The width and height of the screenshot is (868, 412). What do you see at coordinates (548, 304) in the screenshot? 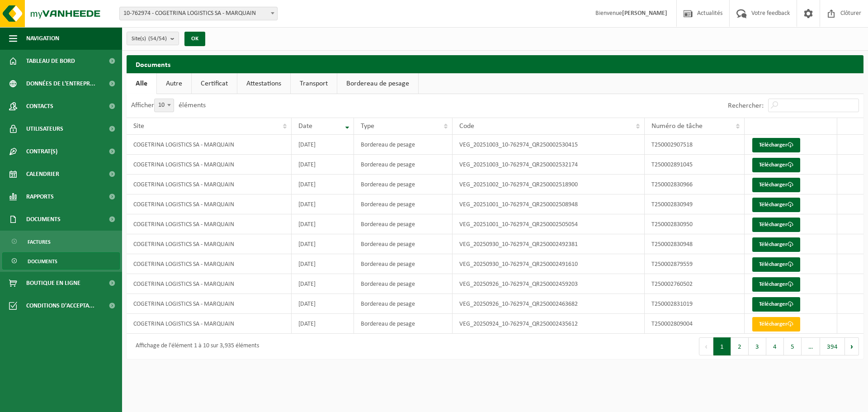
I see `td: VEG_20250926_10-762974_QR250002463682` at bounding box center [548, 304].